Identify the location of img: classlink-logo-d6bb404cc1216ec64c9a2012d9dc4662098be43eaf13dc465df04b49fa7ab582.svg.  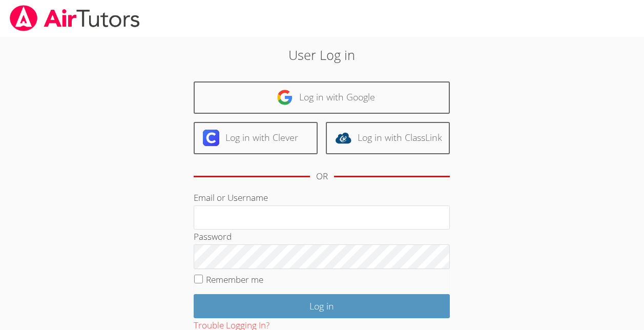
(343, 138).